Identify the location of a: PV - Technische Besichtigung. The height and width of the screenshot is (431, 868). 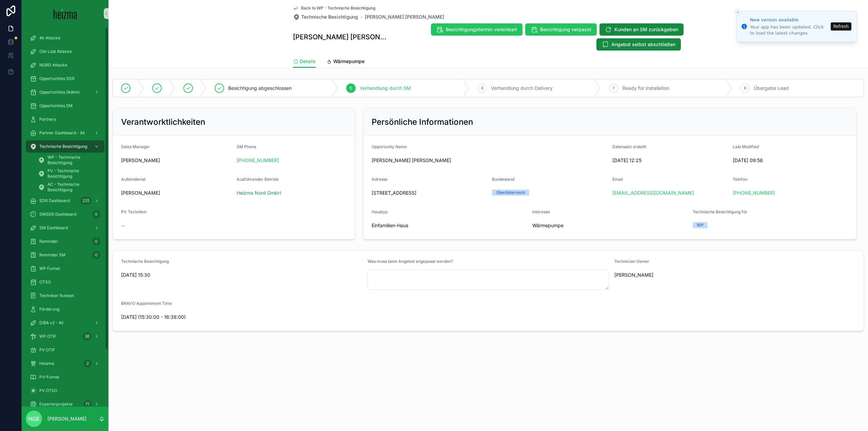
(69, 174).